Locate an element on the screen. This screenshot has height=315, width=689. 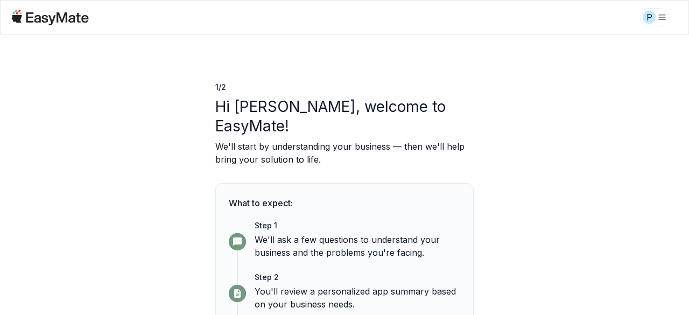
p: We'll start by understanding your business — then we'll help bring your solution to life. is located at coordinates (345, 153).